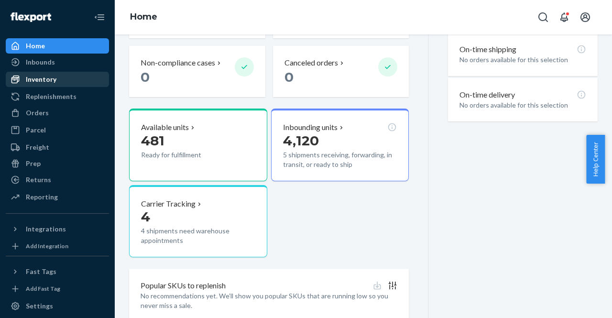 The width and height of the screenshot is (612, 318). Describe the element at coordinates (197, 71) in the screenshot. I see `button: Non-compliance cases 0` at that location.